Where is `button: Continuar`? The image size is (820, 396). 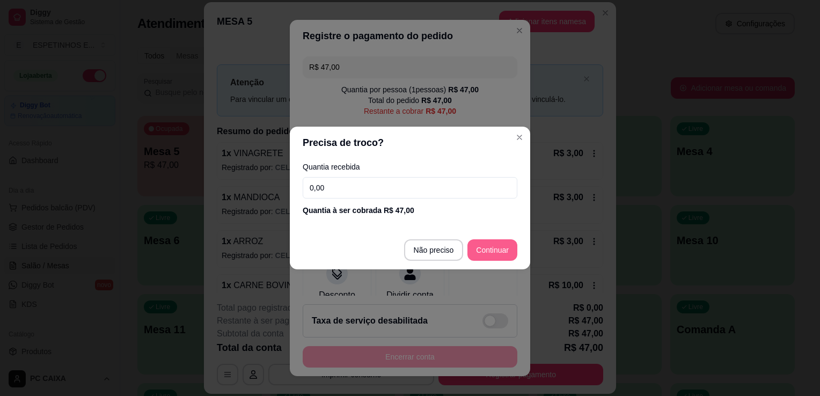 button: Continuar is located at coordinates (492, 250).